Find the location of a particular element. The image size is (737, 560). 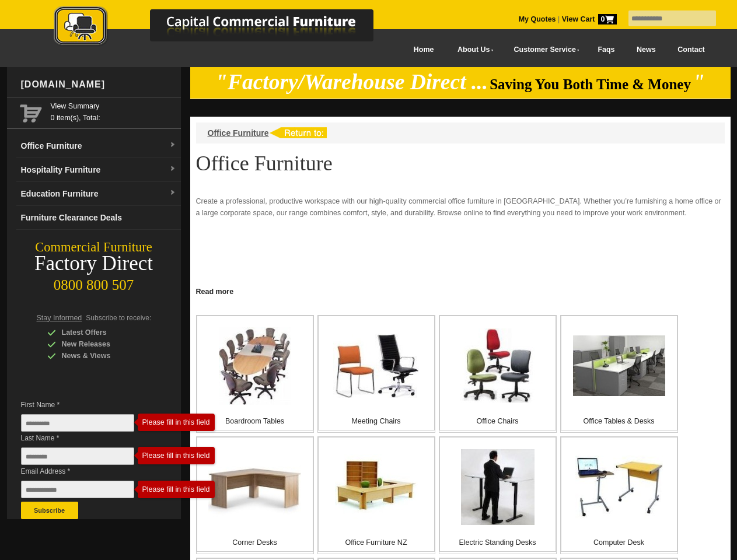

span: Saving You Both Time & Money is located at coordinates (590, 84).